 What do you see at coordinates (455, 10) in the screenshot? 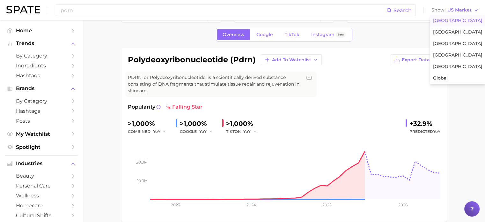
I see `button: ShowUS Market` at bounding box center [455, 10].